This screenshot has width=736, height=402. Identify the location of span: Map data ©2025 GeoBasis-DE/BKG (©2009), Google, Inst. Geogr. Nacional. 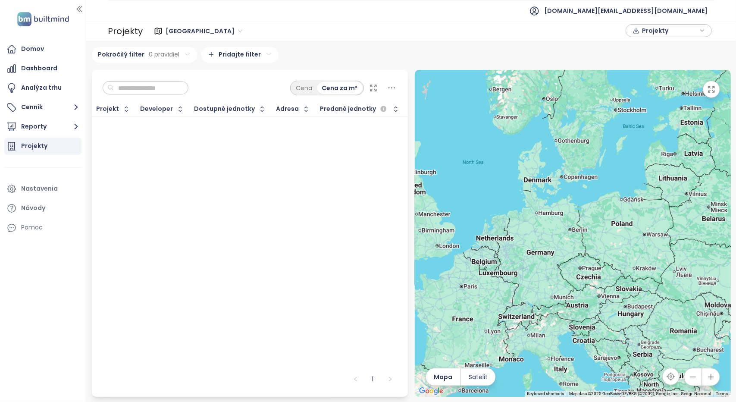
(640, 393).